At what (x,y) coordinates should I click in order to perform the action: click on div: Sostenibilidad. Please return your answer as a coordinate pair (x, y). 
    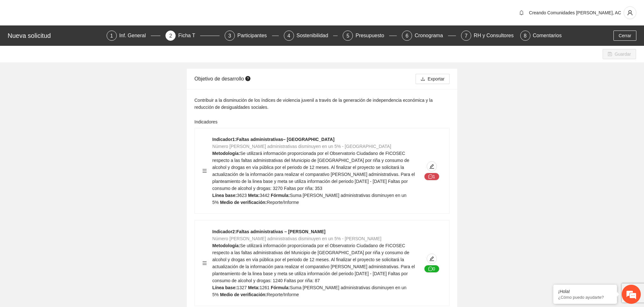
    Looking at the image, I should click on (315, 36).